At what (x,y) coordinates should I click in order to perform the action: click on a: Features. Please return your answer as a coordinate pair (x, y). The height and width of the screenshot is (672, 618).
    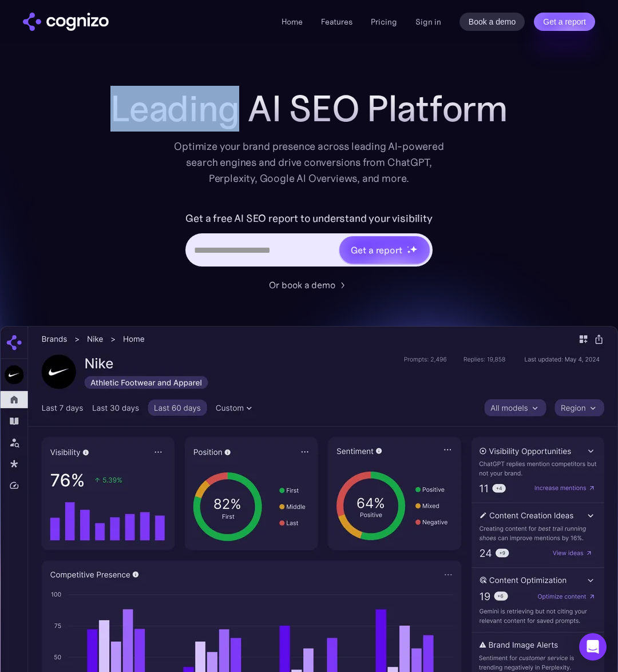
    Looking at the image, I should click on (336, 22).